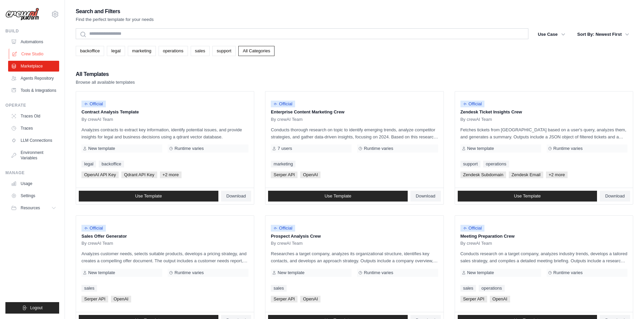  What do you see at coordinates (33, 208) in the screenshot?
I see `button: Resources` at bounding box center [33, 208].